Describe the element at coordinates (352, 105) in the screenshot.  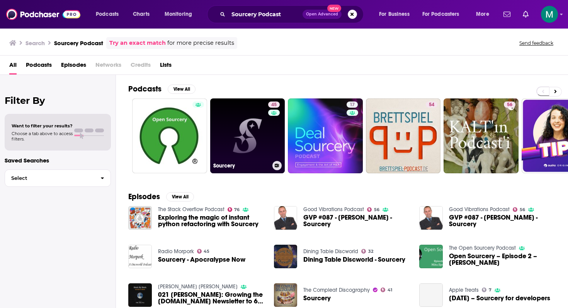
I see `span: 17` at that location.